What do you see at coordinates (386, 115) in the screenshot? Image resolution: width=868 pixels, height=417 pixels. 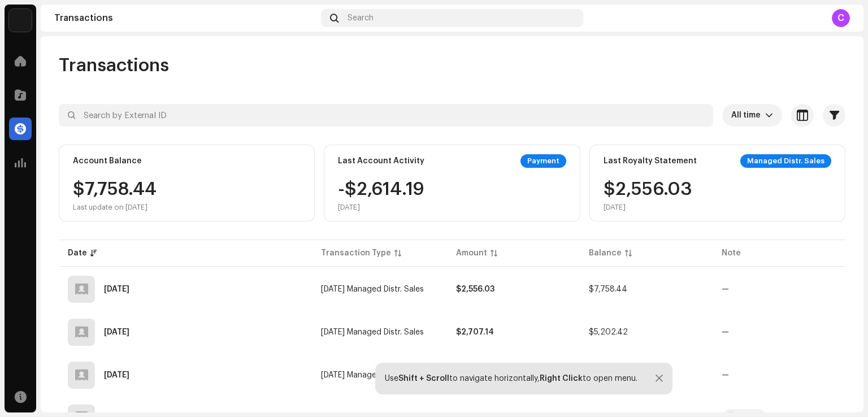 I see `input: Search by External ID` at bounding box center [386, 115].